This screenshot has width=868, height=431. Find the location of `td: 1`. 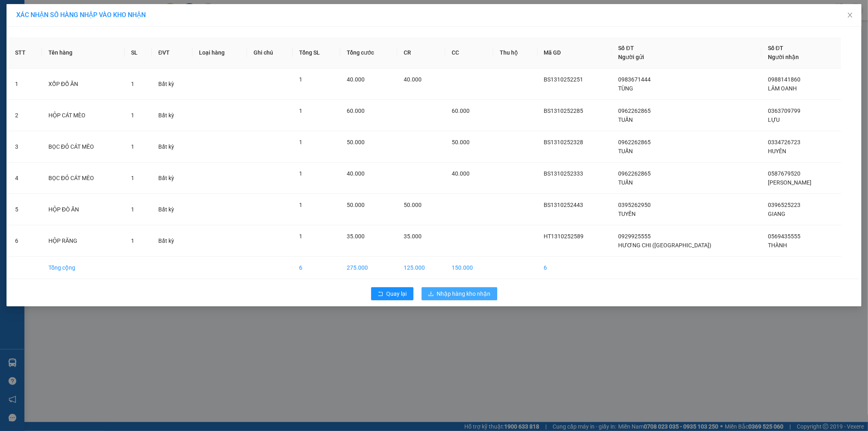

td: 1 is located at coordinates (25, 84).